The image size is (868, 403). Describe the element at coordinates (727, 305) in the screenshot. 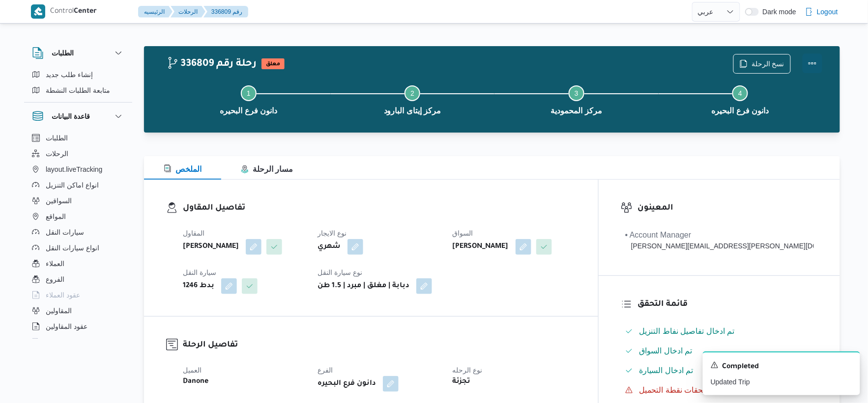

I see `h3: قائمة التحقق` at that location.